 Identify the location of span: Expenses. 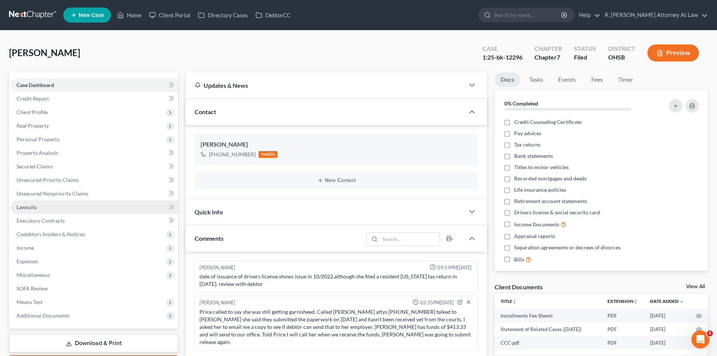
(27, 261).